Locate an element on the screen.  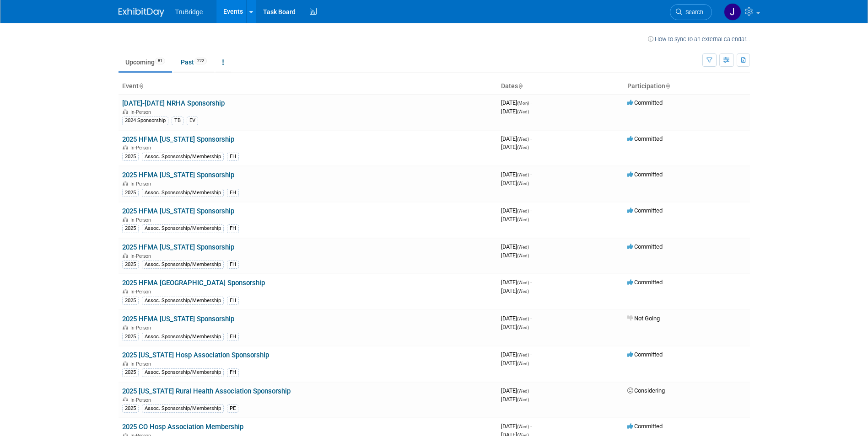
a: 2025 CO Hosp Association Membership is located at coordinates (183, 427).